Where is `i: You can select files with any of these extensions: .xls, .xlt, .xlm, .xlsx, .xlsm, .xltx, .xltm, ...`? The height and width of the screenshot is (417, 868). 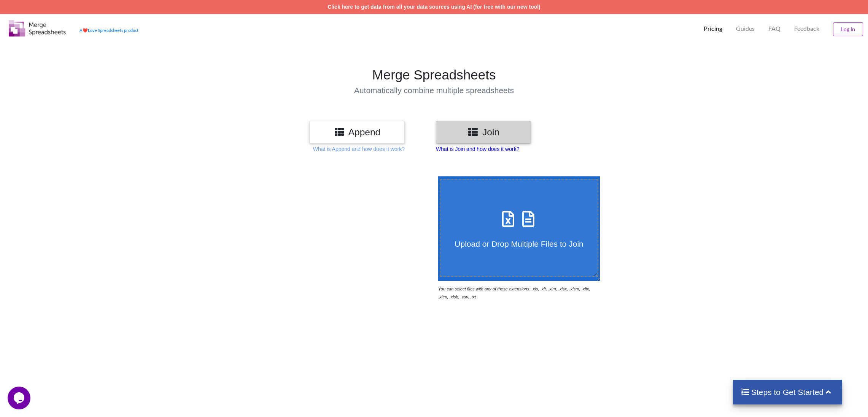
i: You can select files with any of these extensions: .xls, .xlt, .xlm, .xlsx, .xlsm, .xltx, .xltm, ... is located at coordinates (514, 293).